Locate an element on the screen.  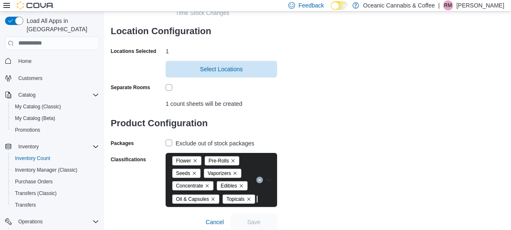
button: My Catalog (Classic) is located at coordinates (55, 107).